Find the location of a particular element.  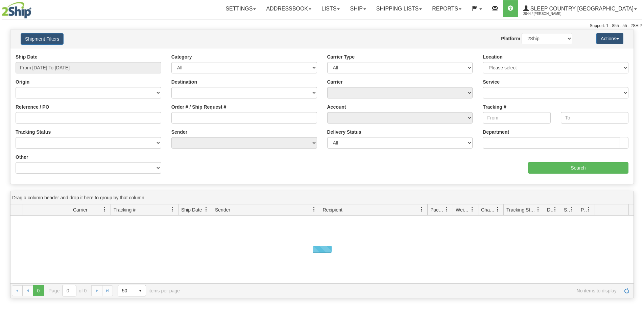

span: No items to display is located at coordinates (403, 291).